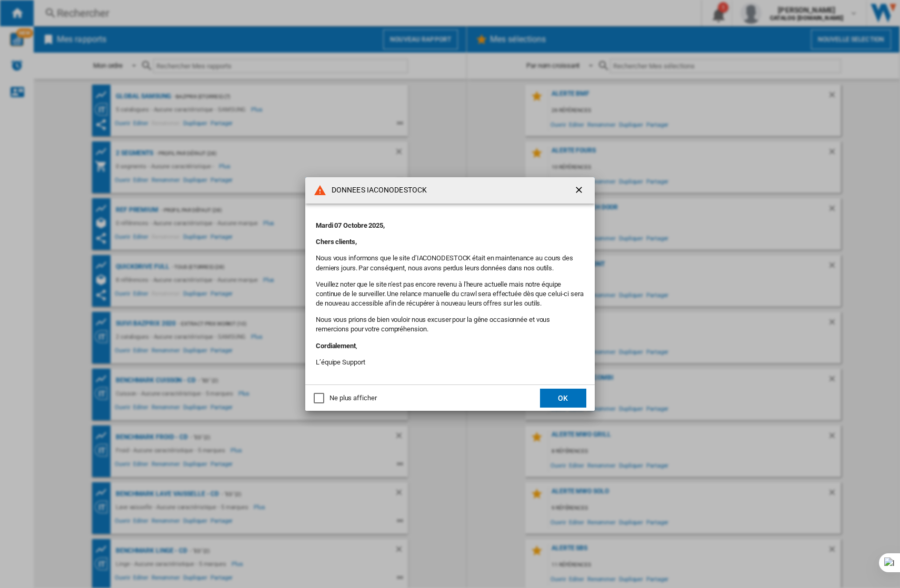 The width and height of the screenshot is (900, 588). Describe the element at coordinates (450, 362) in the screenshot. I see `p: L’équipe Support` at that location.